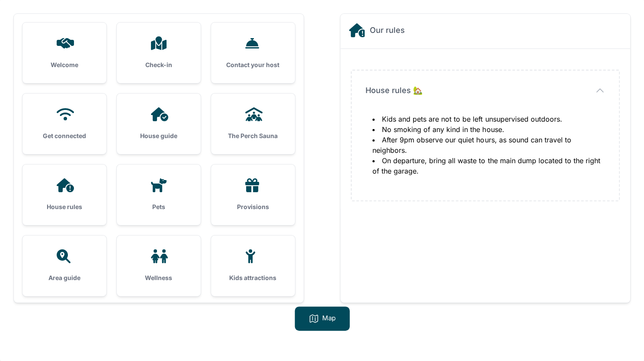 This screenshot has width=644, height=361. I want to click on h3: Check-in, so click(159, 65).